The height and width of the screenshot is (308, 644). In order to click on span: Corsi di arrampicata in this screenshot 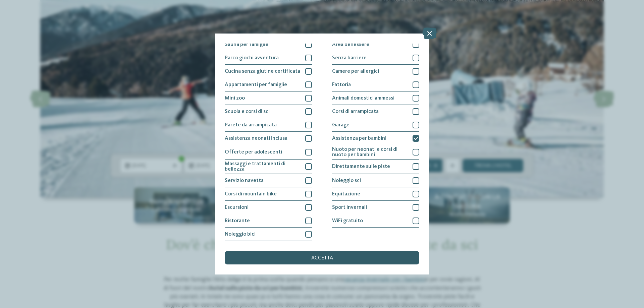, I will do `click(355, 111)`.